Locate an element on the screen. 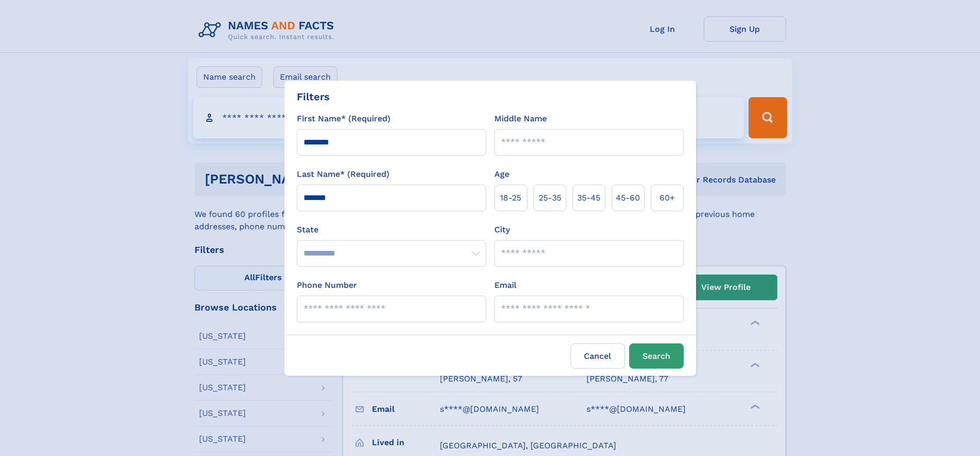  label: Phone Number is located at coordinates (327, 285).